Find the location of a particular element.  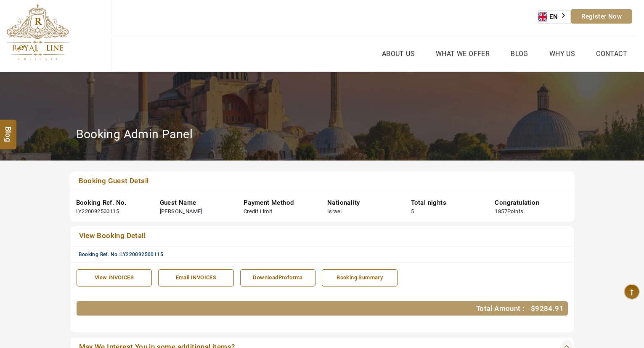

a: Email INVOICES is located at coordinates (196, 278).